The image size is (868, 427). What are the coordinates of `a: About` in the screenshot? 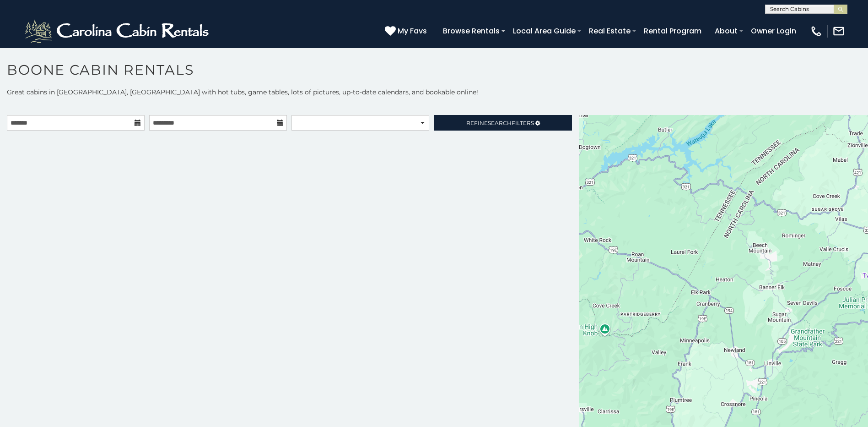 It's located at (727, 30).